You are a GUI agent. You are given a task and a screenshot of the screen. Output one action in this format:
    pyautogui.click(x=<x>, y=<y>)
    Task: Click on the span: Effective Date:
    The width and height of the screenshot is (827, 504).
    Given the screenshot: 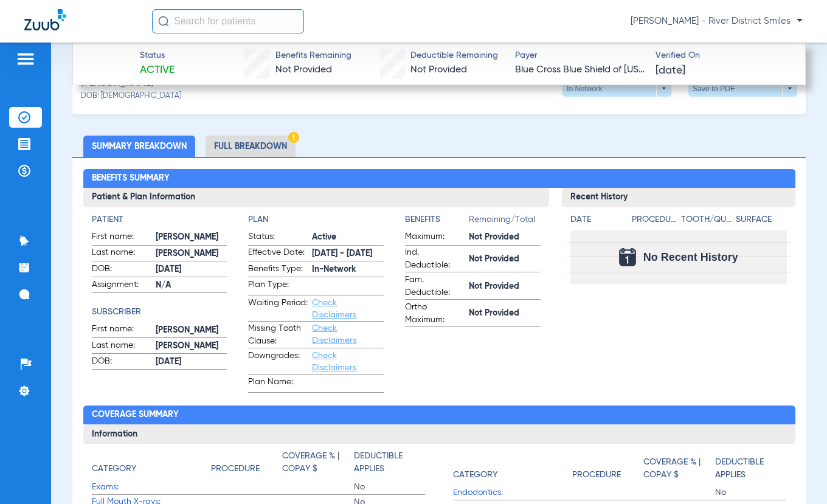 What is the action you would take?
    pyautogui.click(x=278, y=254)
    